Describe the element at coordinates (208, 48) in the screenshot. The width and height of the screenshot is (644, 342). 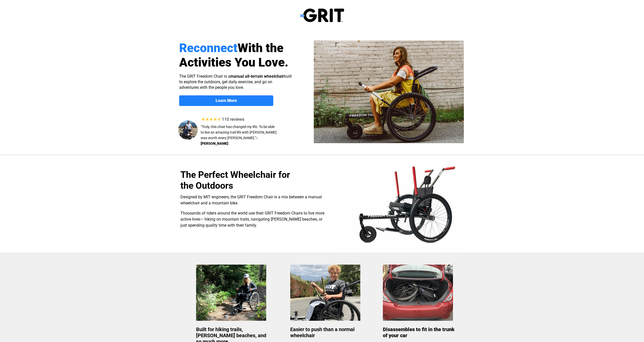
I see `span: Reconnect` at that location.